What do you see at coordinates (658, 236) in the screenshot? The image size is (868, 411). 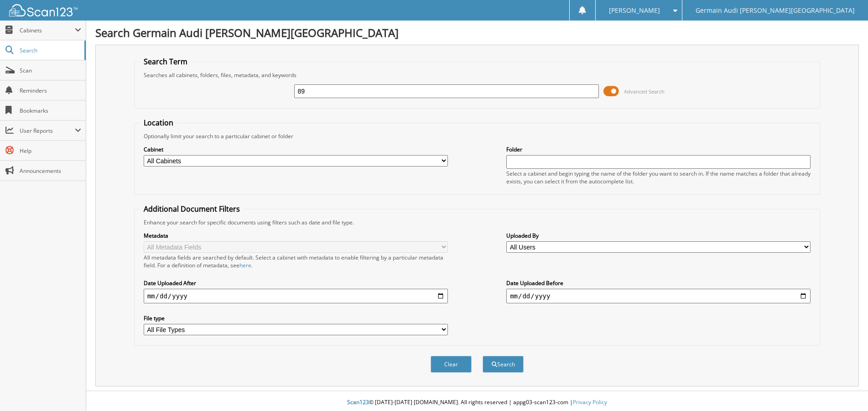 I see `label: Uploaded By` at bounding box center [658, 236].